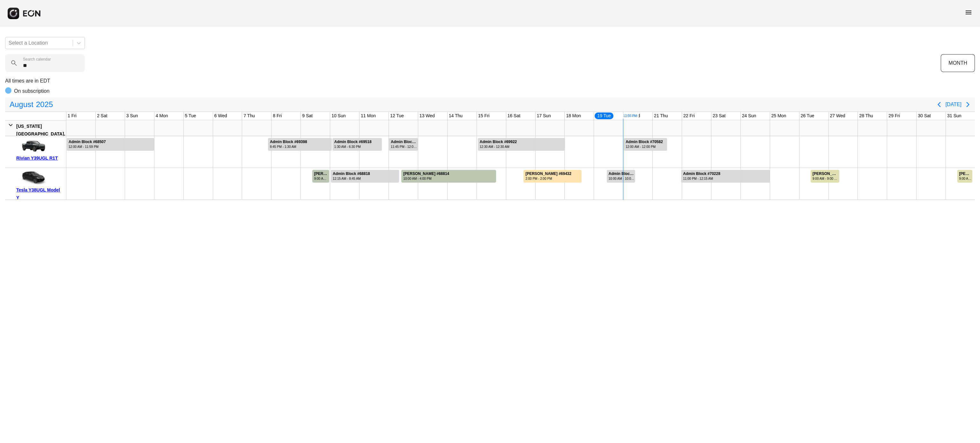  What do you see at coordinates (353, 147) in the screenshot?
I see `div: 1:30 AM - 6:30 PM` at bounding box center [353, 147].